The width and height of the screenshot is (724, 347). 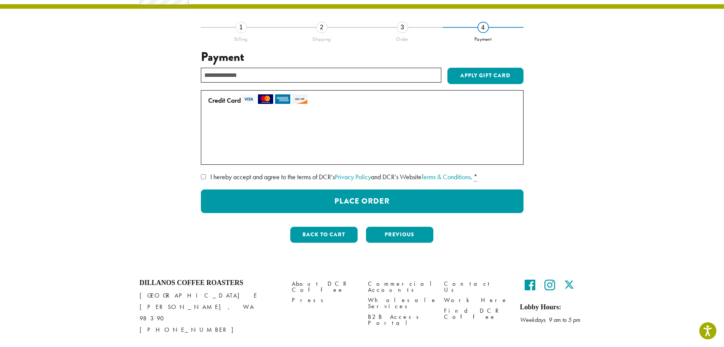 I want to click on a: About DCR Coffee, so click(x=324, y=287).